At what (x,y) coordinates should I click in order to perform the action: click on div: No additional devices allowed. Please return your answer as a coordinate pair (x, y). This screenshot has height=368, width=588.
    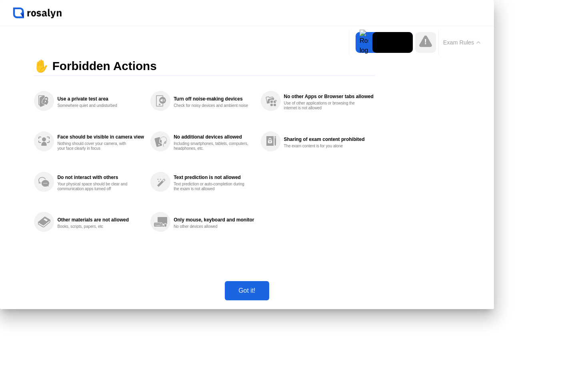
    Looking at the image, I should click on (214, 137).